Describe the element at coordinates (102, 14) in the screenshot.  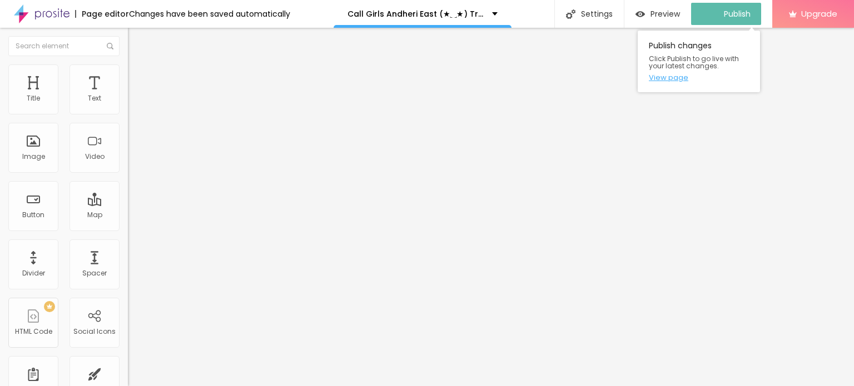
I see `div: Page editor` at that location.